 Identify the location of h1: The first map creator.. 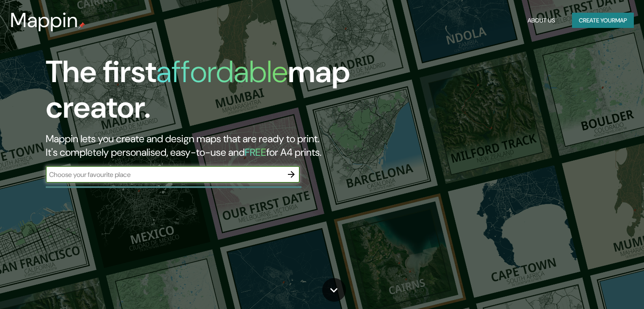
(206, 93).